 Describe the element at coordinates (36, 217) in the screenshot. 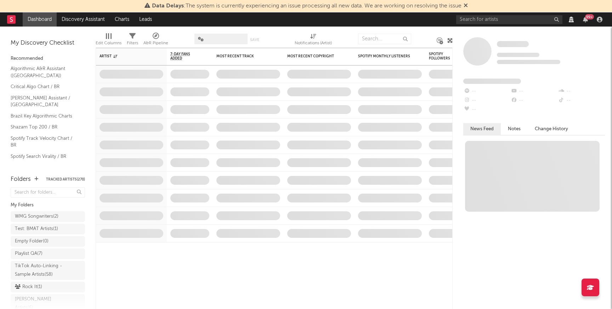

I see `div: WMG Songwriters ( 2 )` at that location.